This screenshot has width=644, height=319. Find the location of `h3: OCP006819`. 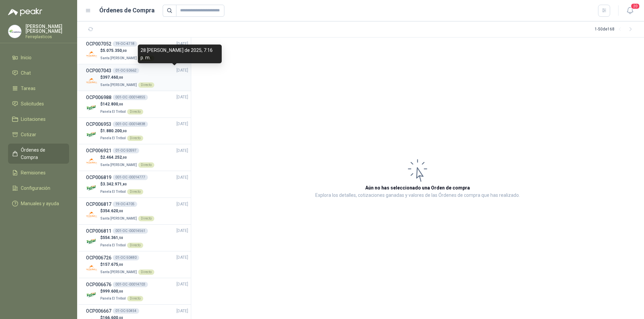

h3: OCP006819 is located at coordinates (99, 178).